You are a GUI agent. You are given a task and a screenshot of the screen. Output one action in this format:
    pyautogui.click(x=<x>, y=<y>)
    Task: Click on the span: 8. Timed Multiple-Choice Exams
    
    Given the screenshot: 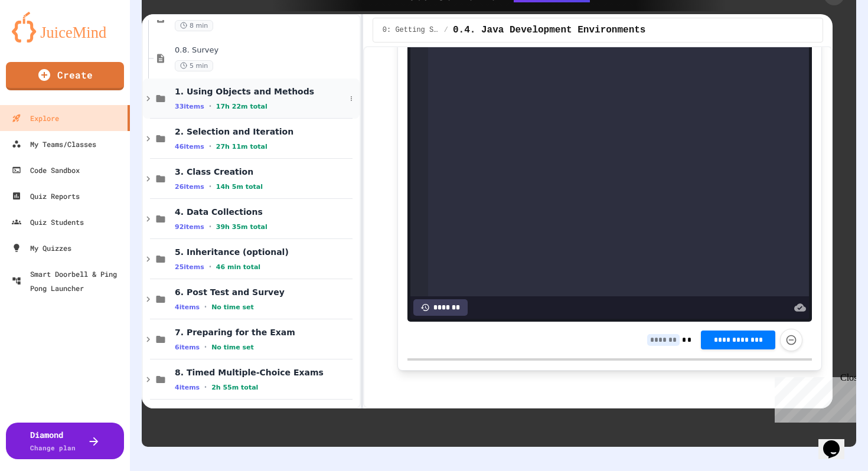 What is the action you would take?
    pyautogui.click(x=266, y=372)
    